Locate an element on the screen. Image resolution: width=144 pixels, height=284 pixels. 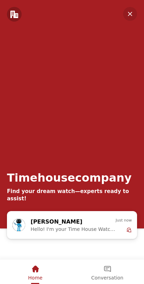
span: Home is located at coordinates (35, 278).